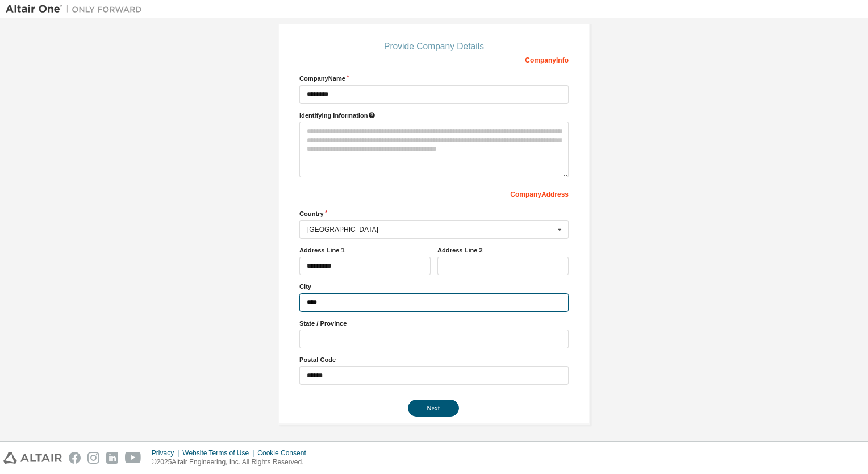  I want to click on img: youtube.svg, so click(133, 458).